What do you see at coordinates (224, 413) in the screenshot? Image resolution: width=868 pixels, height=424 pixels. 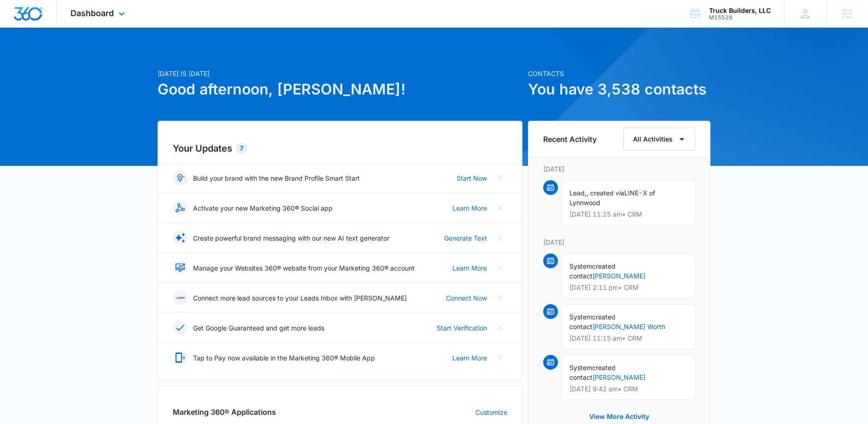 I see `h2: Marketing 360® Applications` at bounding box center [224, 413].